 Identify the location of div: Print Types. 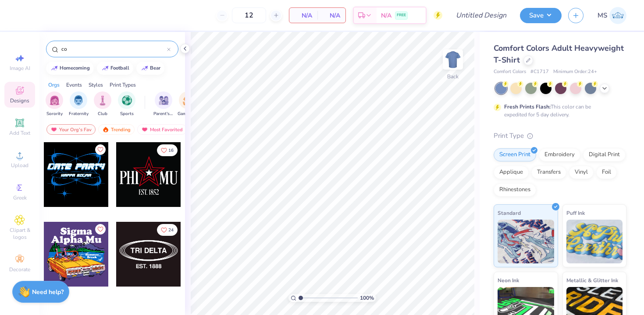
(123, 85).